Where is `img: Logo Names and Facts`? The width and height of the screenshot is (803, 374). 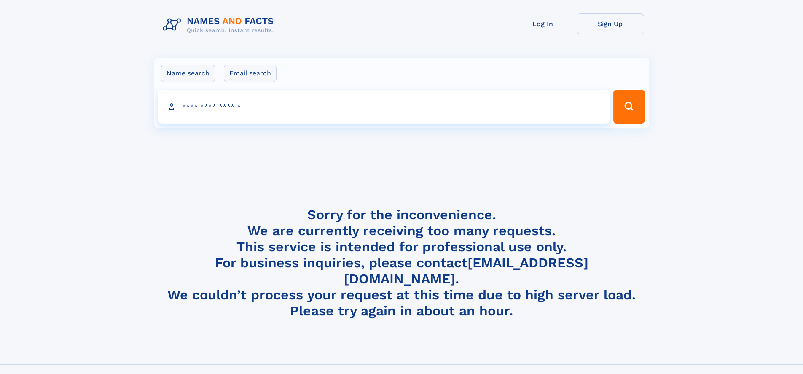
img: Logo Names and Facts is located at coordinates (220, 25).